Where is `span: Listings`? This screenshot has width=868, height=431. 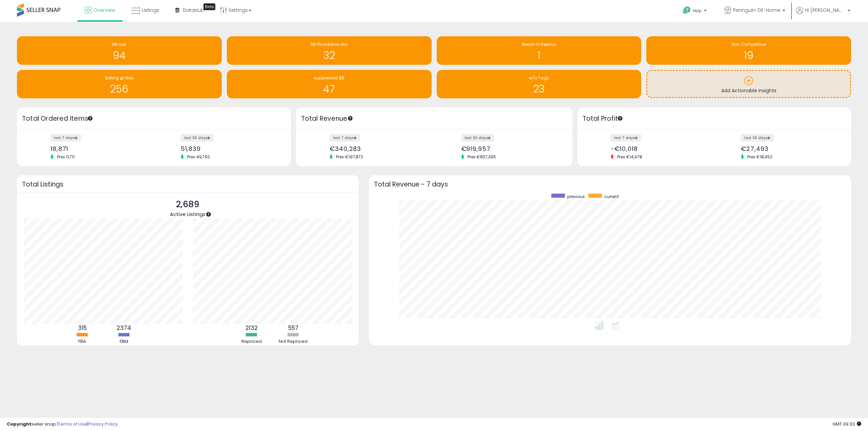
span: Listings is located at coordinates (150, 10).